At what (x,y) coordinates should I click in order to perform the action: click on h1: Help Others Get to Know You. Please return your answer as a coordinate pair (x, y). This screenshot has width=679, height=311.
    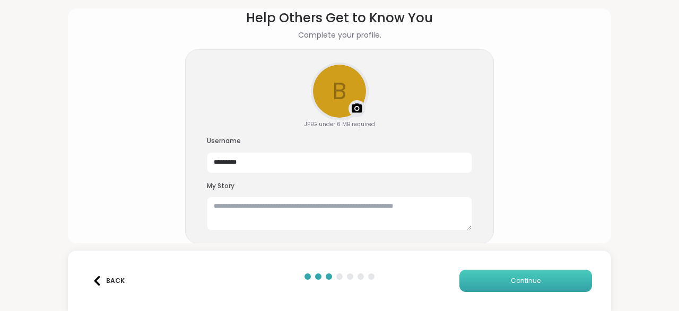
    Looking at the image, I should click on (339, 18).